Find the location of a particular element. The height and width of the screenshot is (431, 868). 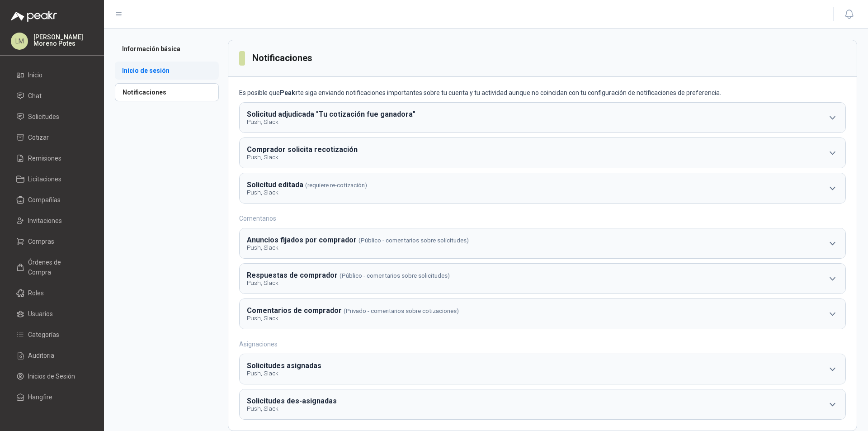

b: Comprador solicita recotización is located at coordinates (302, 150).